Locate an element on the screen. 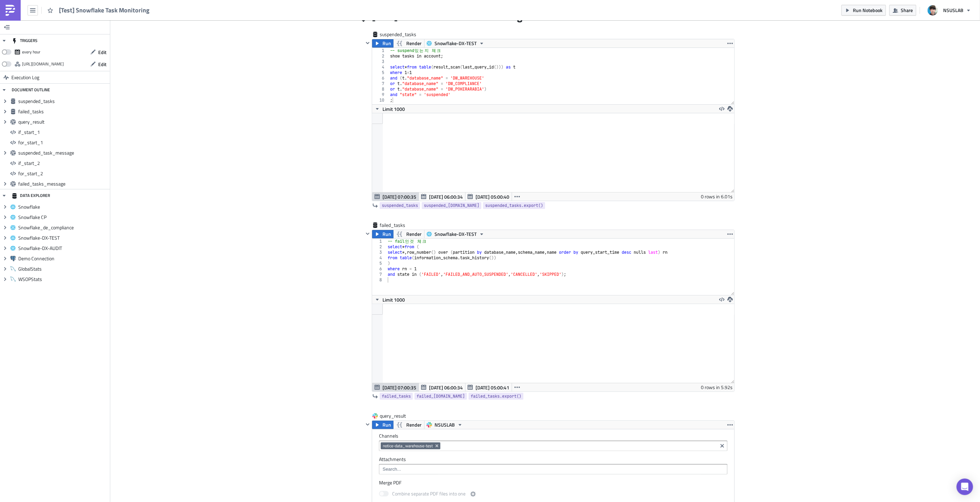 The width and height of the screenshot is (980, 502). label: Channels is located at coordinates (553, 436).